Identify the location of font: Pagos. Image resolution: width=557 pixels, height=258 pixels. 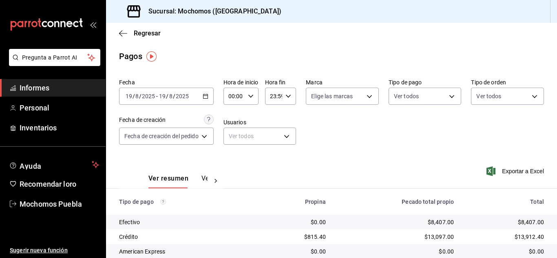
(130, 56).